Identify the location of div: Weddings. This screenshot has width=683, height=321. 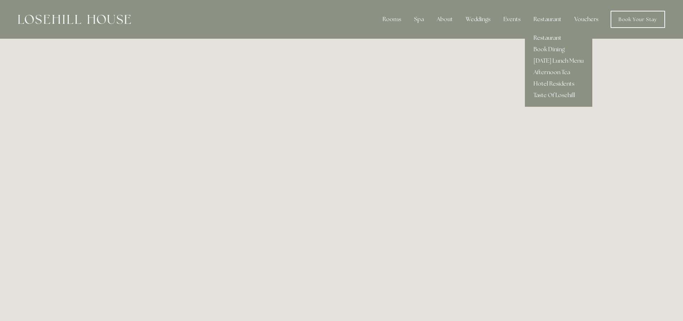
(478, 19).